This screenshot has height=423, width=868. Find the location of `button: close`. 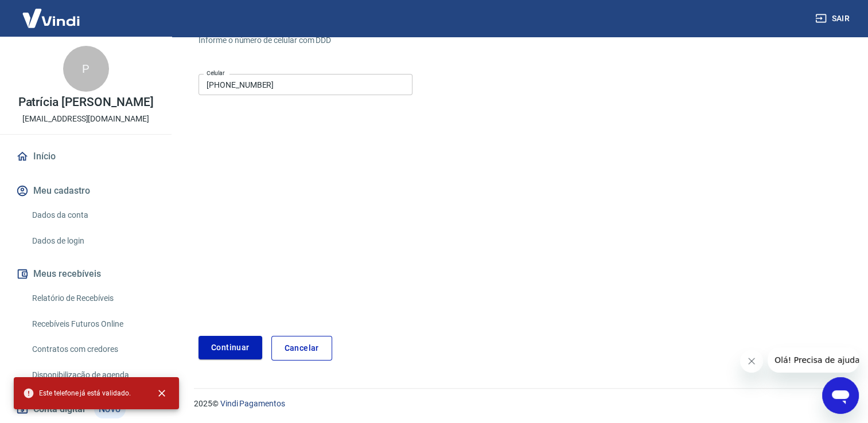

button: close is located at coordinates (162, 393).